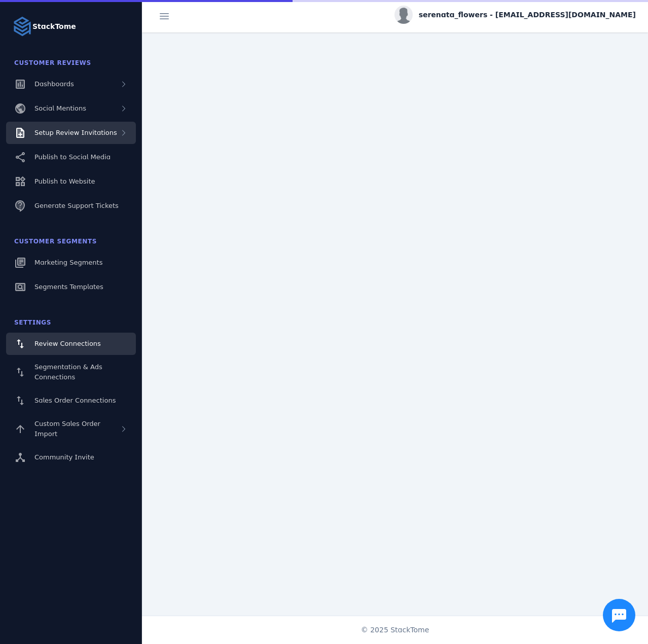 The height and width of the screenshot is (644, 648). I want to click on span: Social Mentions, so click(60, 109).